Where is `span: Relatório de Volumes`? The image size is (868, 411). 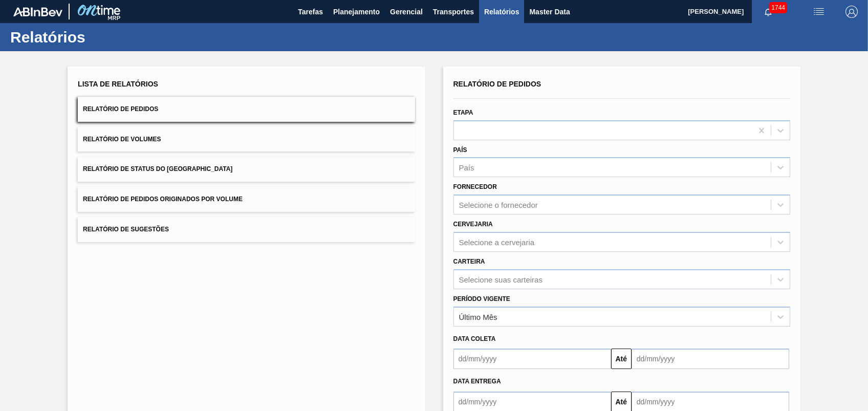 span: Relatório de Volumes is located at coordinates (122, 139).